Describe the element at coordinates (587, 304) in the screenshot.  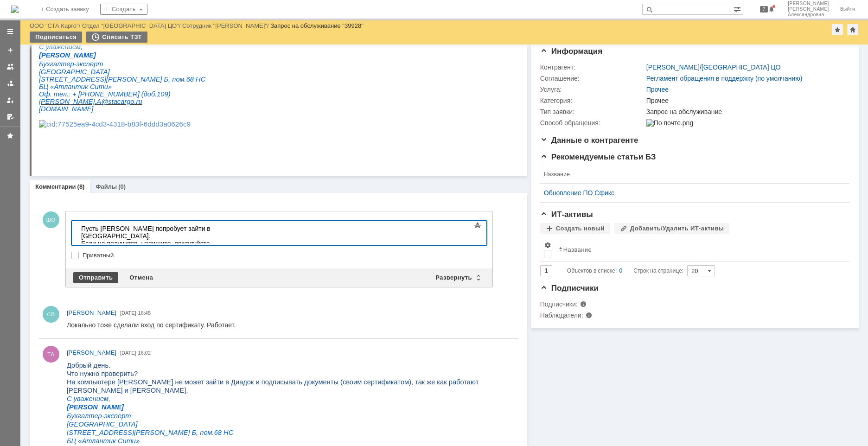
I see `div: Подписчики:` at that location.